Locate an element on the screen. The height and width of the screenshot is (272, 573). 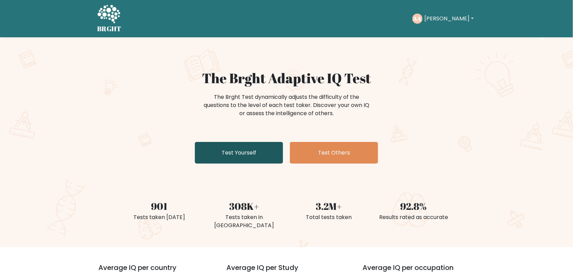
a: BRGHT is located at coordinates (109, 19).